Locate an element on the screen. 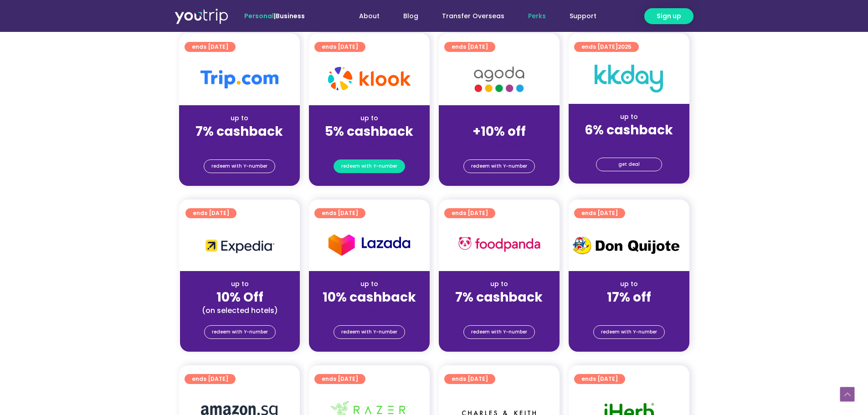 The height and width of the screenshot is (415, 868). nav: Menu is located at coordinates (469, 16).